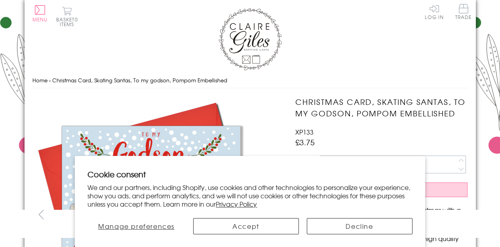 This screenshot has width=500, height=247. Describe the element at coordinates (136, 226) in the screenshot. I see `button: Manage preferences` at that location.